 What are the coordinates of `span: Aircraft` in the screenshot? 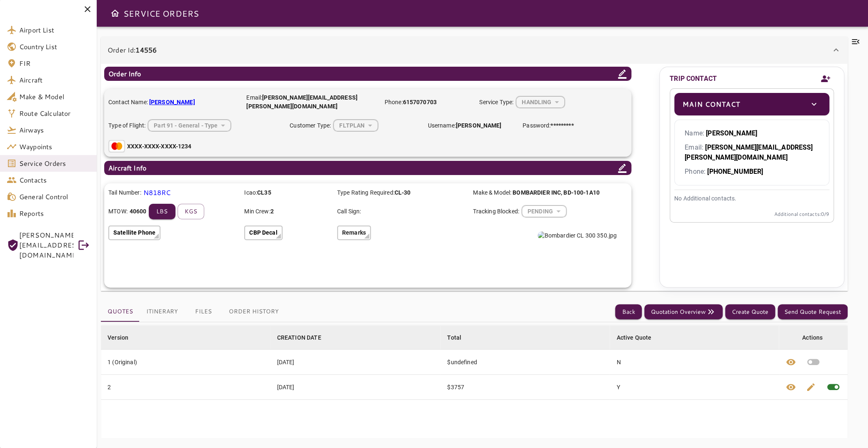 It's located at (54, 80).